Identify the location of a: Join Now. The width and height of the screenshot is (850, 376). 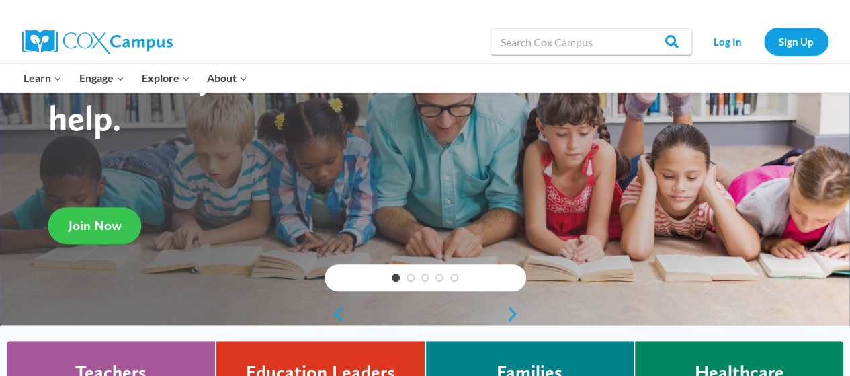
(95, 225).